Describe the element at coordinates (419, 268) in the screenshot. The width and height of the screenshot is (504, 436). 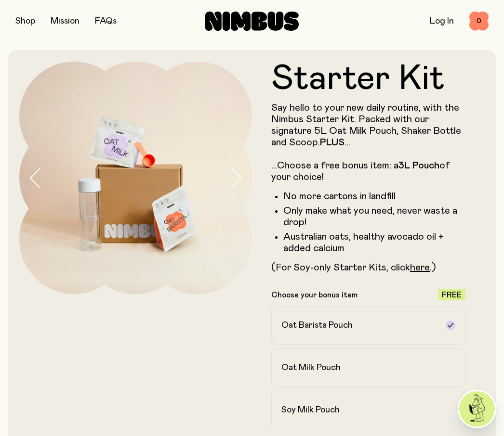
I see `a: here` at that location.